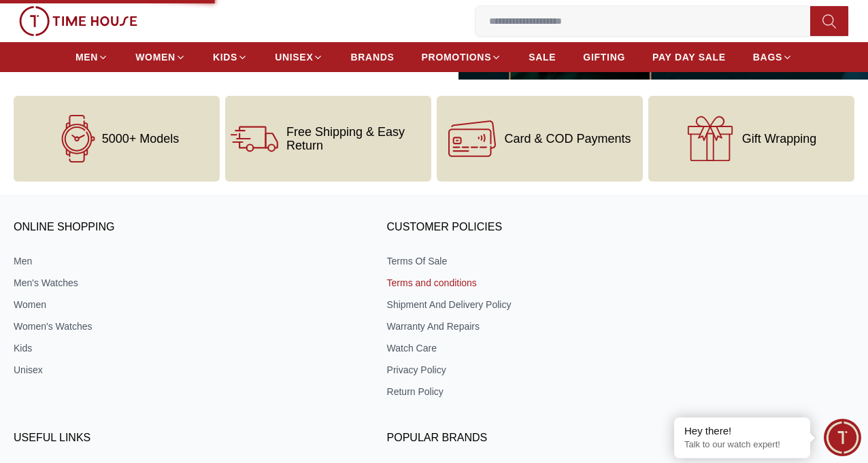 This screenshot has height=463, width=868. I want to click on a: Terms Of Sale, so click(559, 261).